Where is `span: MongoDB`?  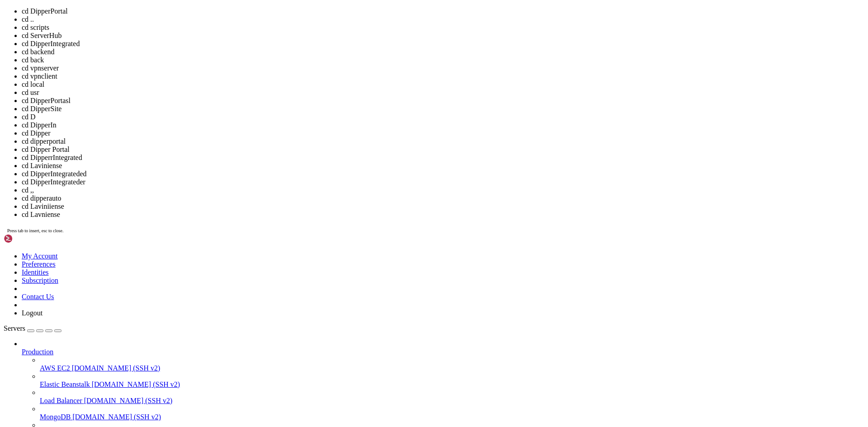 span: MongoDB is located at coordinates (55, 417).